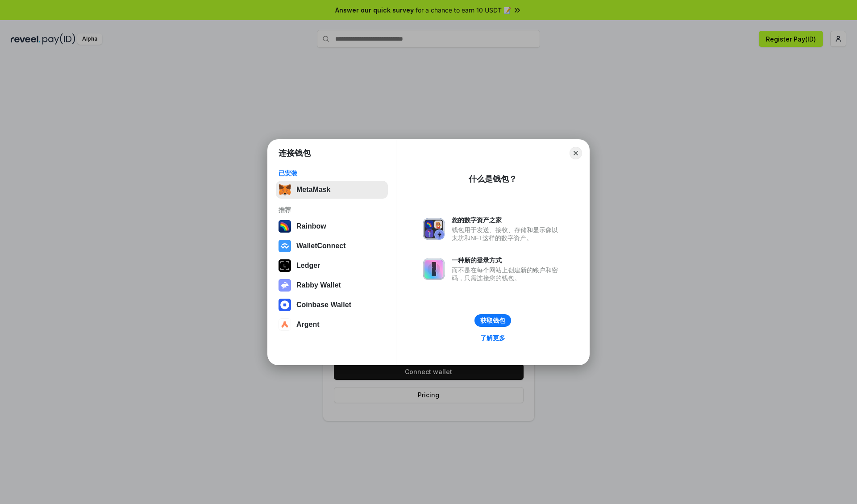 The height and width of the screenshot is (504, 857). Describe the element at coordinates (332, 173) in the screenshot. I see `div: 已安装` at that location.